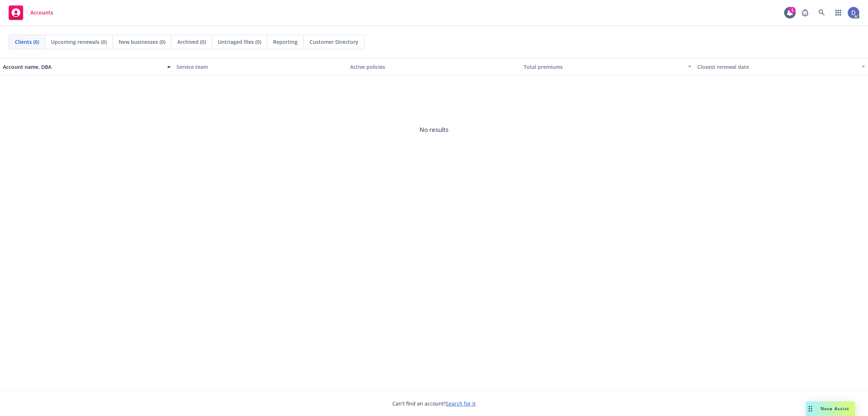  I want to click on button: Closest renewal date, so click(781, 67).